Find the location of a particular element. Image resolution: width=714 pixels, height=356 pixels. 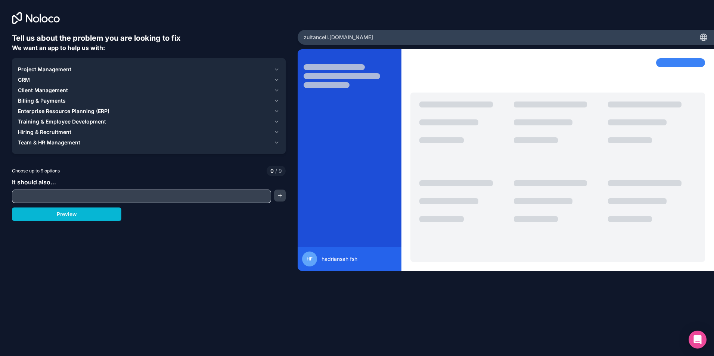

button: Team & HR Management is located at coordinates (149, 143).